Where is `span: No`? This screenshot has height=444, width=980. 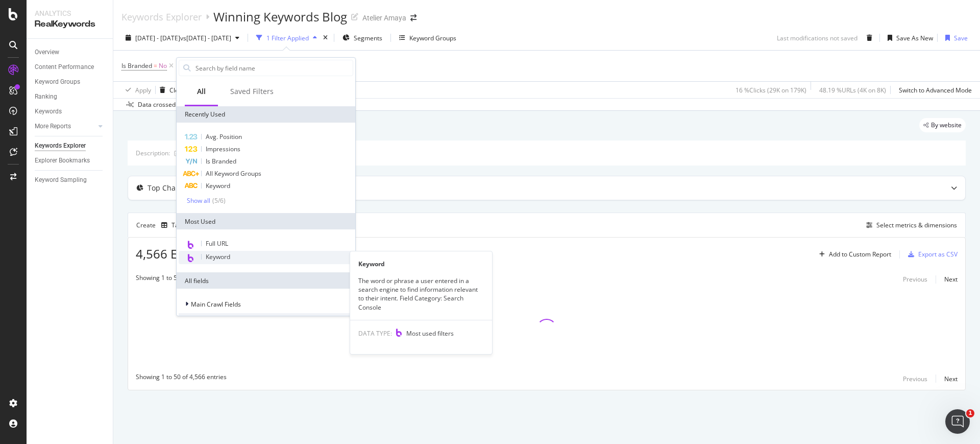
span: No is located at coordinates (163, 66).